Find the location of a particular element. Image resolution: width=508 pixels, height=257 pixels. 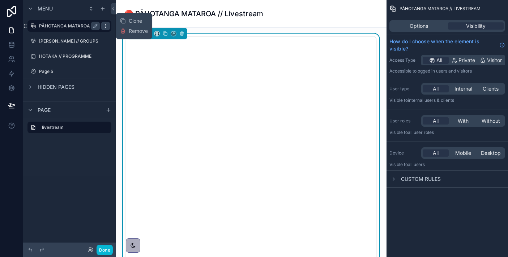

span: Logged in users and visitors is located at coordinates (444, 71).